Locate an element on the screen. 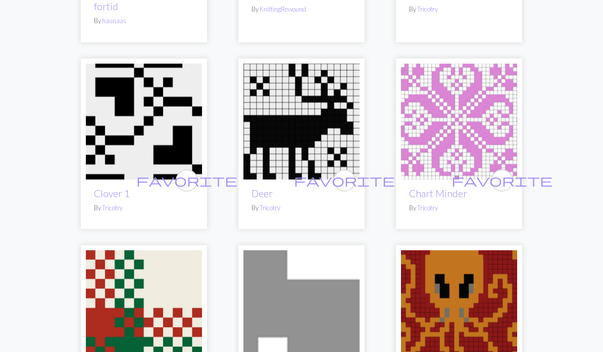 The image size is (603, 352). a: Chart Minder is located at coordinates (438, 193).